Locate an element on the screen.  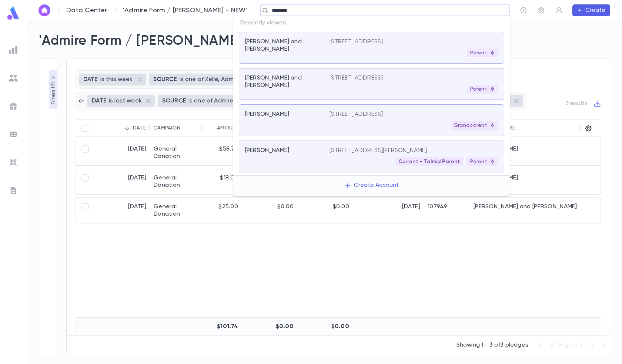
p: is last week is located at coordinates (126, 101).